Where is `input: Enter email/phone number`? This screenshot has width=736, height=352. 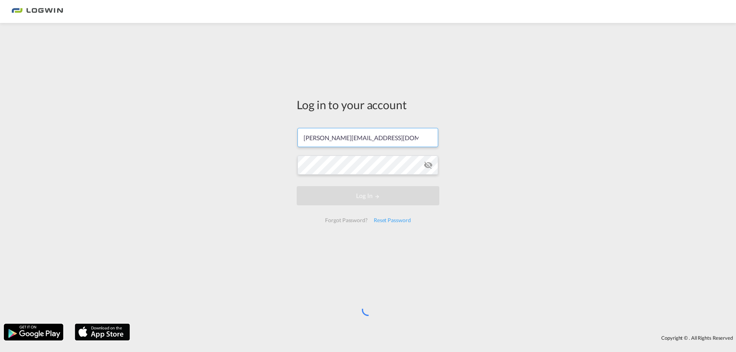
input: Enter email/phone number is located at coordinates (368, 138).